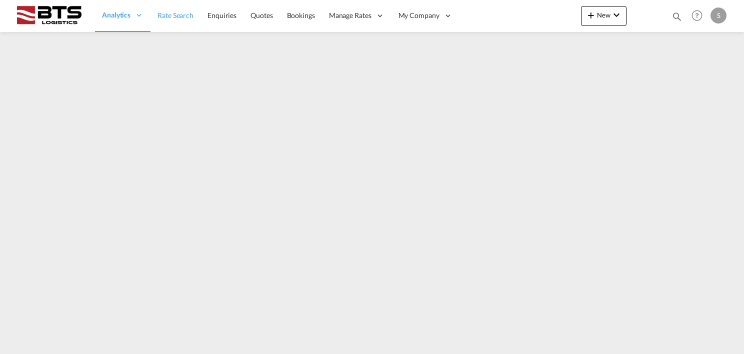 Image resolution: width=744 pixels, height=354 pixels. I want to click on span: Rate Search, so click(175, 15).